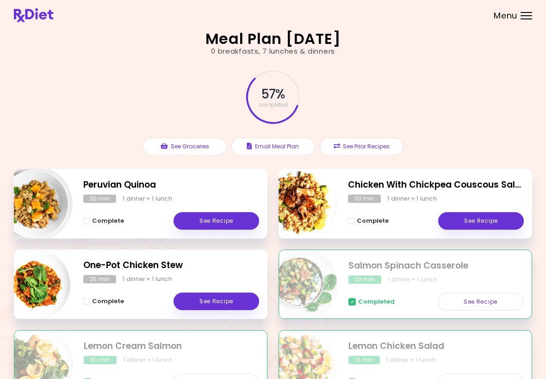 This screenshot has height=379, width=546. I want to click on img: RxDiet, so click(33, 15).